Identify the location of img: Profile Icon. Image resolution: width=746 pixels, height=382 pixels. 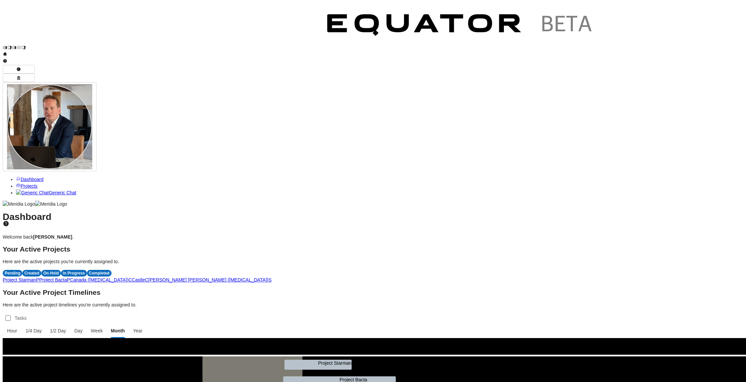
(50, 127).